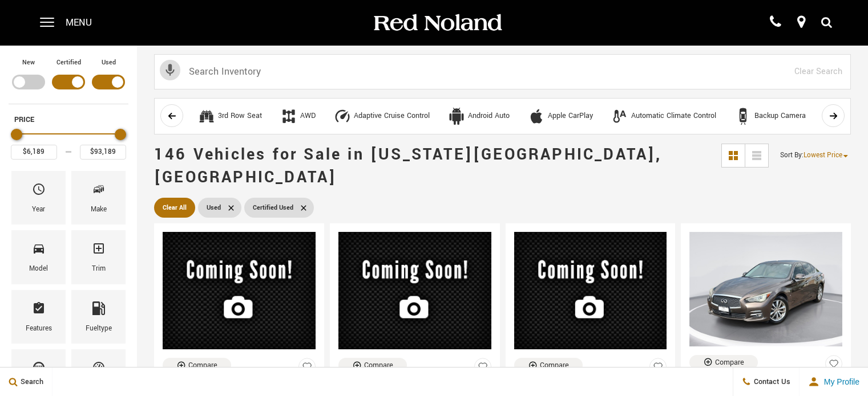 This screenshot has width=868, height=396. Describe the element at coordinates (174, 207) in the screenshot. I see `span: Clear All` at that location.